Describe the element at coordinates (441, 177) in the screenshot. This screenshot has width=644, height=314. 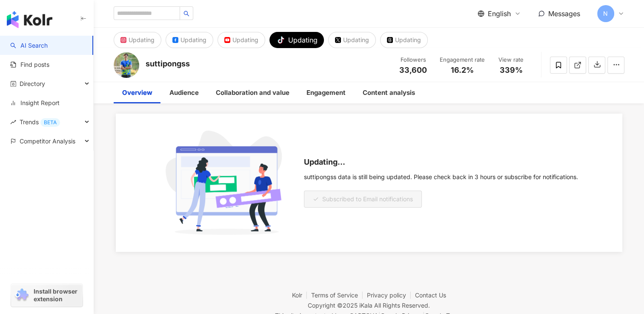
I see `div: suttipongss data is still being updated. Please check back in 3 hours or subscribe for notificati...` at that location.